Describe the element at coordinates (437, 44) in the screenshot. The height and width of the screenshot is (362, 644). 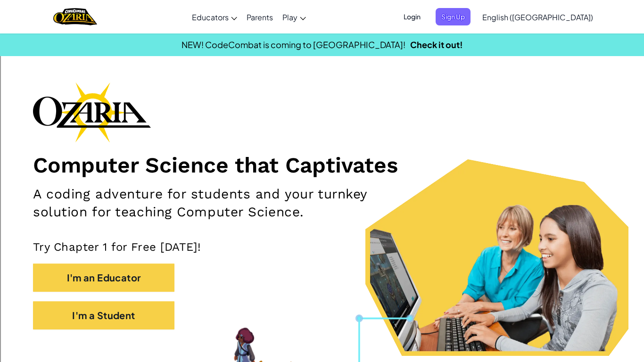
I see `a: Check it out!` at that location.